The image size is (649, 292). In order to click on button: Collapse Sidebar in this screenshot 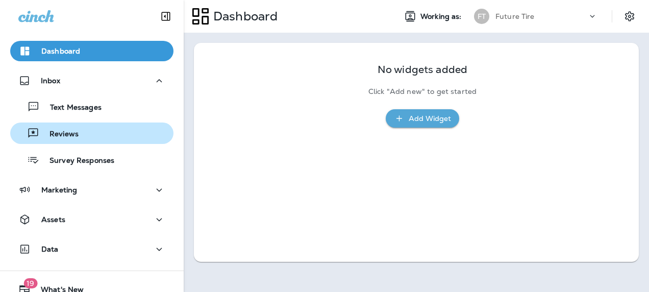, I will do `click(166, 16)`.